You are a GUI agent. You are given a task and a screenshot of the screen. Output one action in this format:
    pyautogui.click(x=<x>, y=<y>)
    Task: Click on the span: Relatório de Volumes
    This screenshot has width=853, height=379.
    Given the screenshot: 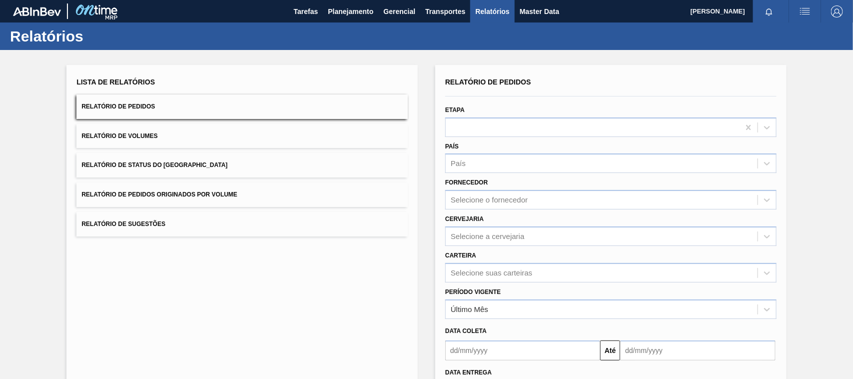 What is the action you would take?
    pyautogui.click(x=119, y=136)
    